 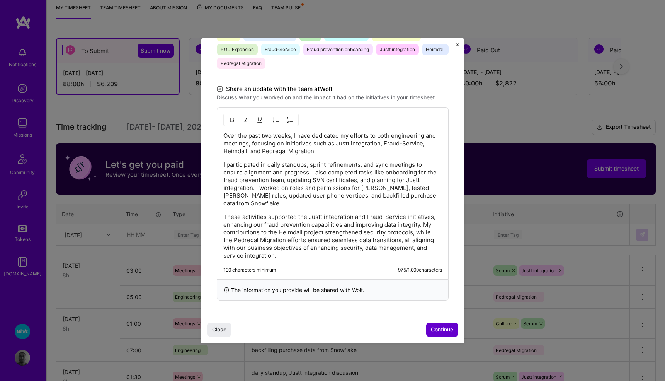 What do you see at coordinates (280, 49) in the screenshot?
I see `span: Fraud-Service` at bounding box center [280, 49].